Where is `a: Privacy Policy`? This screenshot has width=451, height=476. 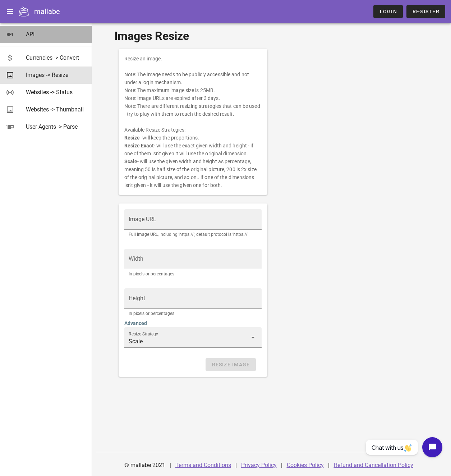 a: Privacy Policy is located at coordinates (259, 465).